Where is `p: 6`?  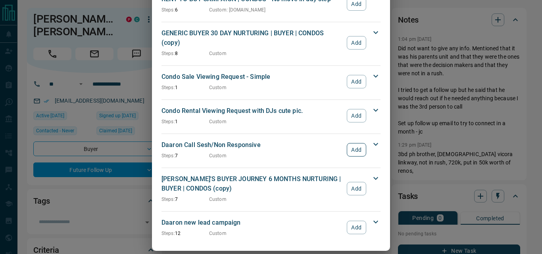 p: 6 is located at coordinates (185, 10).